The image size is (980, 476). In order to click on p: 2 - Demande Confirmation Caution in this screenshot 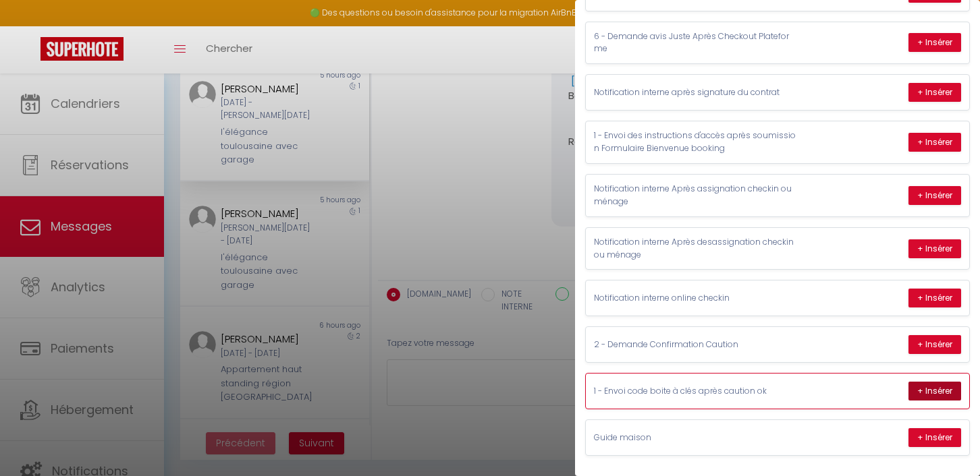, I will do `click(695, 345)`.